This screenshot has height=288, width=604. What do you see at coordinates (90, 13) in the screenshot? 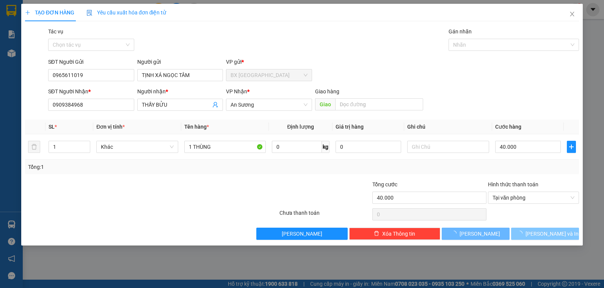
I see `img: icon` at bounding box center [90, 13].